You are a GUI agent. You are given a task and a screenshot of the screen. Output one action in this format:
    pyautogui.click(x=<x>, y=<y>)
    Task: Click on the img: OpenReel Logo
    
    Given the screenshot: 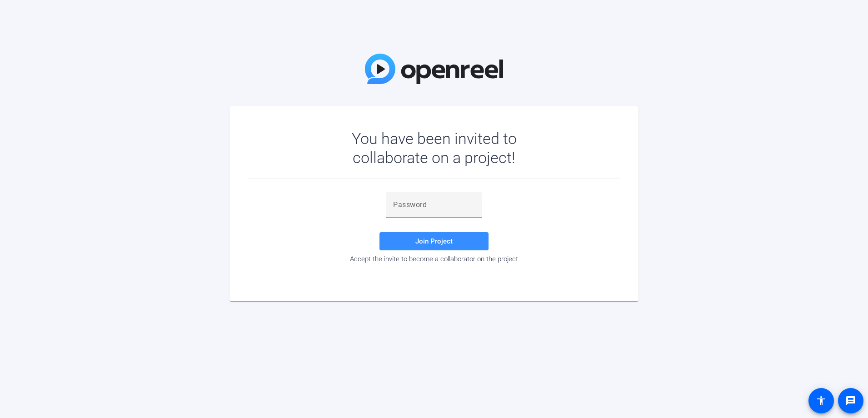 What is the action you would take?
    pyautogui.click(x=434, y=68)
    